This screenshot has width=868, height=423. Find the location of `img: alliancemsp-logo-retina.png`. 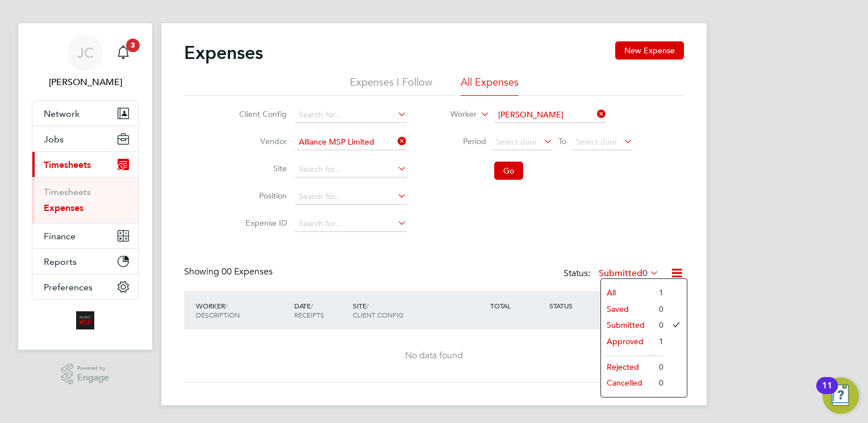

img: alliancemsp-logo-retina.png is located at coordinates (85, 321).